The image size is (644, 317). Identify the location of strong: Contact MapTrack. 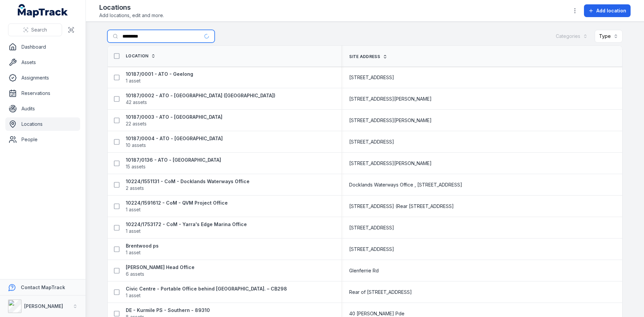
(43, 287).